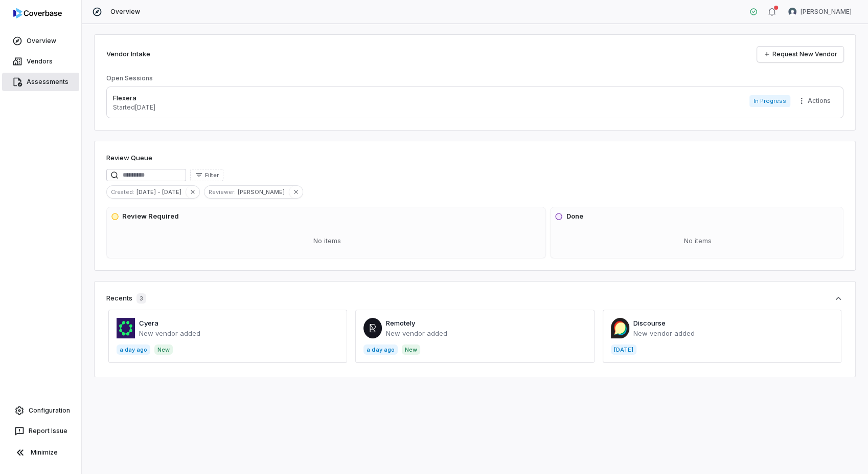 The height and width of the screenshot is (474, 868). I want to click on a: Assessments, so click(40, 82).